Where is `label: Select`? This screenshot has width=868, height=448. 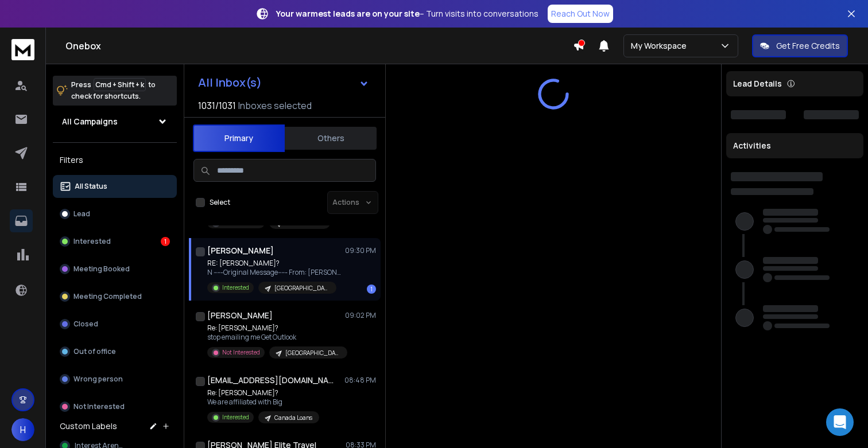
label: Select is located at coordinates (220, 202).